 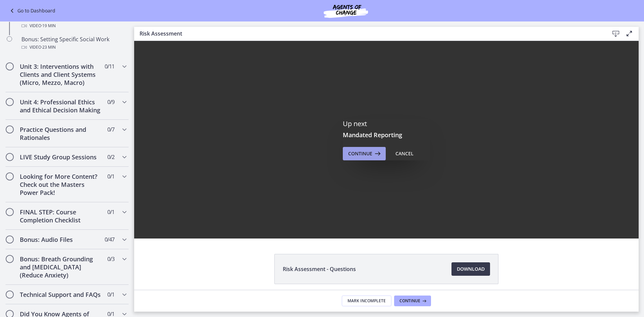 I want to click on h2: Practice Questions and Rationales, so click(x=61, y=134).